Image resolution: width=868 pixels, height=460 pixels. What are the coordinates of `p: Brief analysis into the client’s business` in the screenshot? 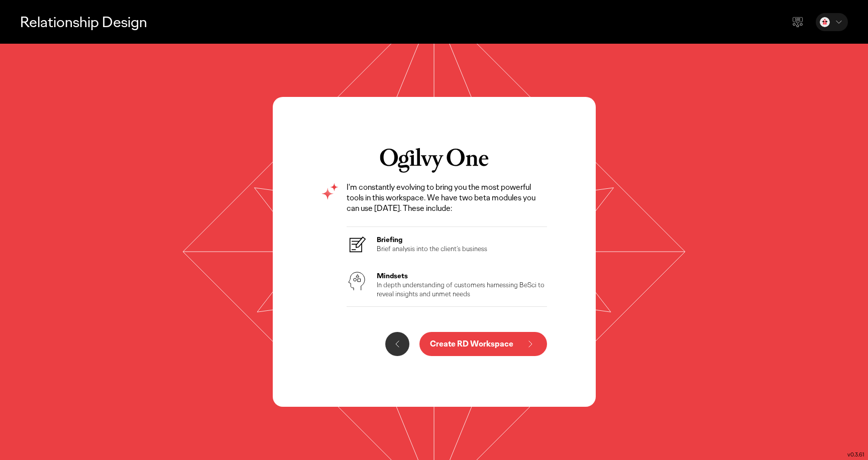 It's located at (432, 249).